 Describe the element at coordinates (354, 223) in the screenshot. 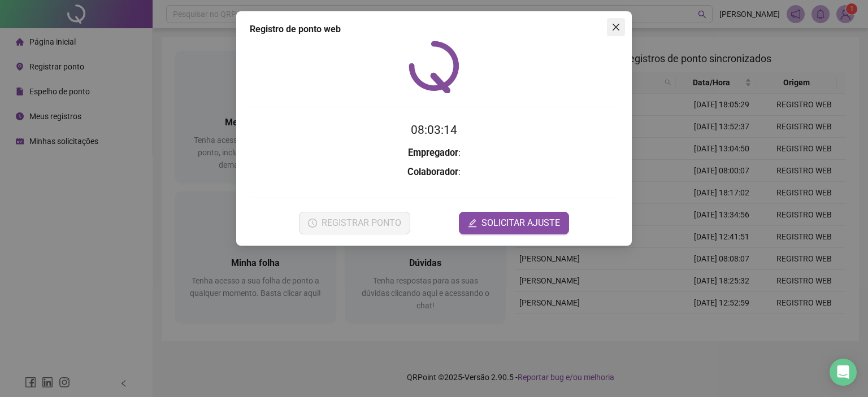

I see `button: REGISTRAR PONTO` at that location.